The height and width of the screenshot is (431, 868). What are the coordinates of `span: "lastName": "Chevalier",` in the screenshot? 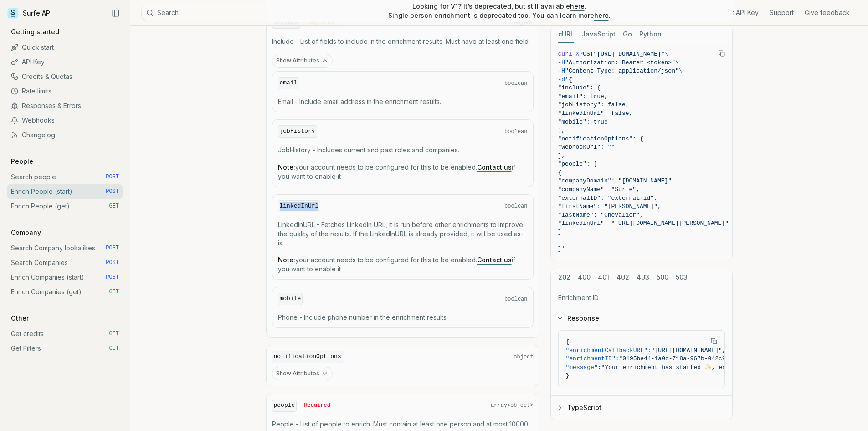 It's located at (601, 215).